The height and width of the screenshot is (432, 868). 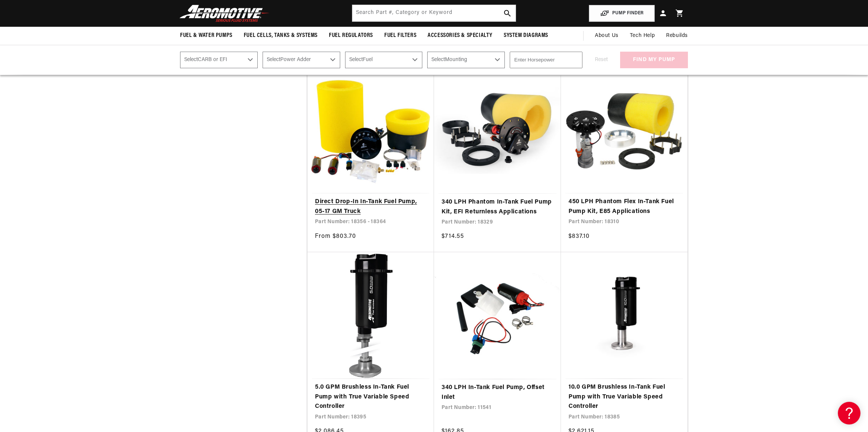 I want to click on summary: System Diagrams, so click(x=526, y=36).